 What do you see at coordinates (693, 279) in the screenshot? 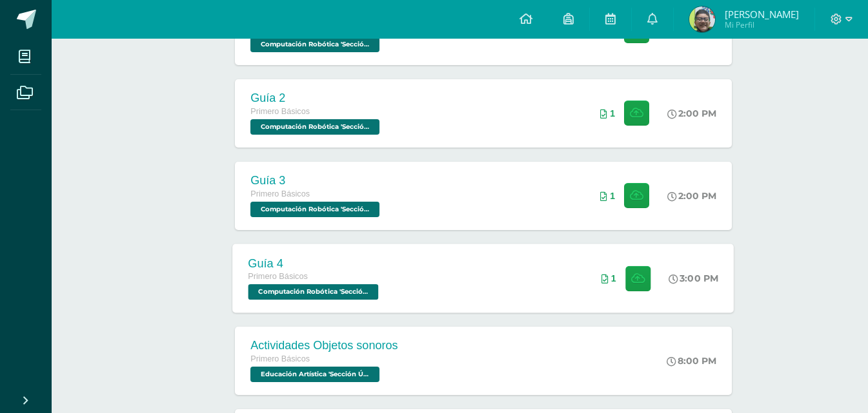
I see `div: 3:00 PM` at bounding box center [693, 279].